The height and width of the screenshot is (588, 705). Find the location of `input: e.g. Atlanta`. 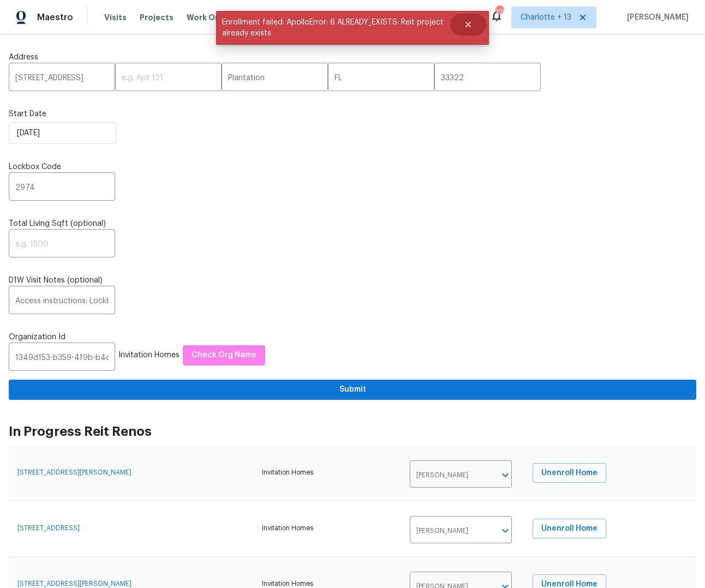

input: e.g. Atlanta is located at coordinates (274, 78).